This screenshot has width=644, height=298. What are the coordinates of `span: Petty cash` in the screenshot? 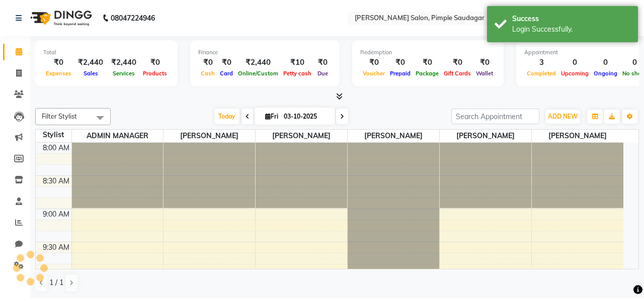 It's located at (297, 74).